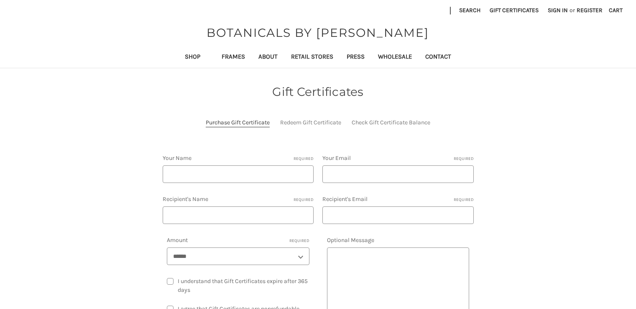 This screenshot has width=636, height=309. I want to click on li: Purchase Gift Certificate, so click(238, 123).